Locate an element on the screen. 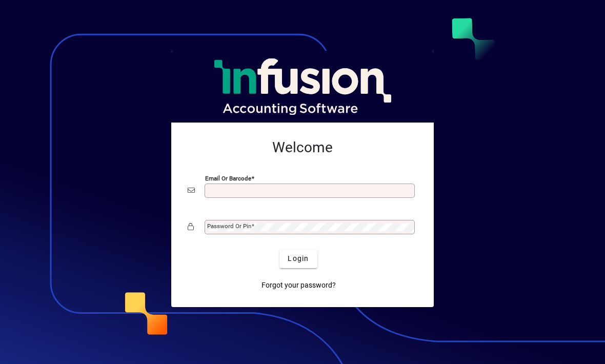  span: Login is located at coordinates (298, 258).